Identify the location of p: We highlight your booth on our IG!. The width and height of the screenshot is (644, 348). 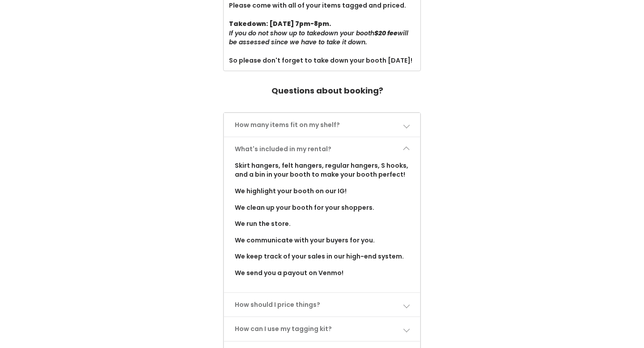
(322, 191).